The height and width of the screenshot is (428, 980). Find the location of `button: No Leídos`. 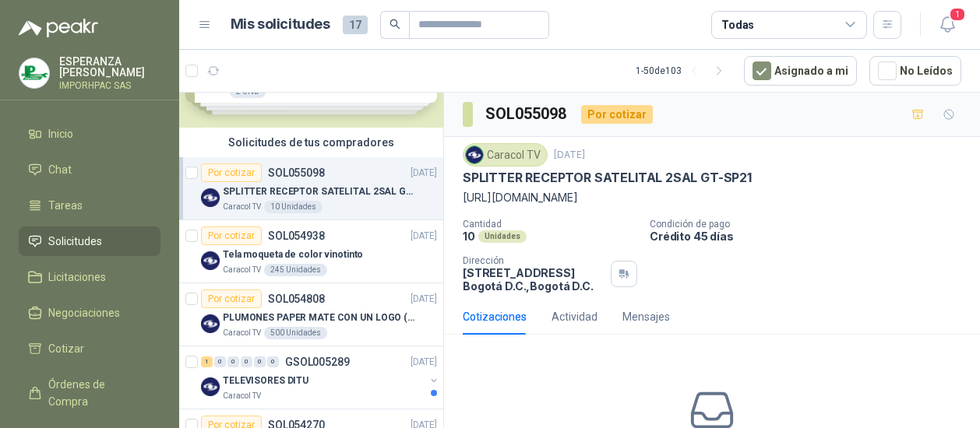

button: No Leídos is located at coordinates (915, 71).